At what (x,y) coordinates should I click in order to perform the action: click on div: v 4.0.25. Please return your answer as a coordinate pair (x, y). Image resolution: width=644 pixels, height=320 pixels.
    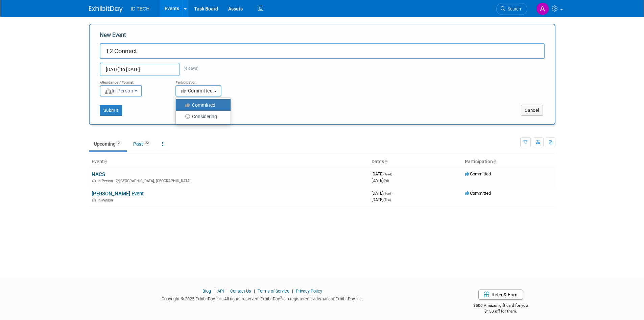
    Looking at the image, I should click on (26, 14).